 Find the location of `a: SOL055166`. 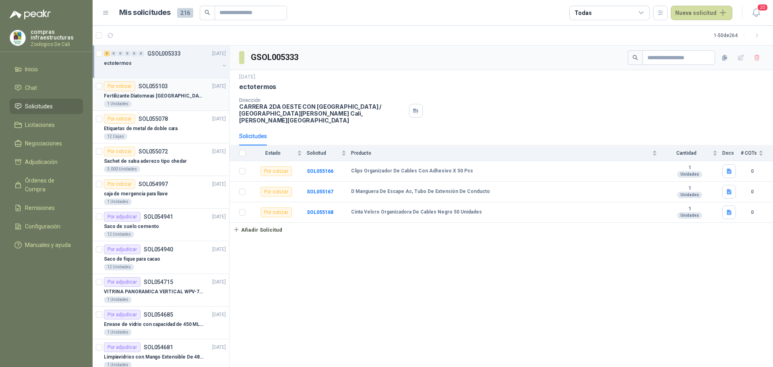

a: SOL055166 is located at coordinates (320, 171).